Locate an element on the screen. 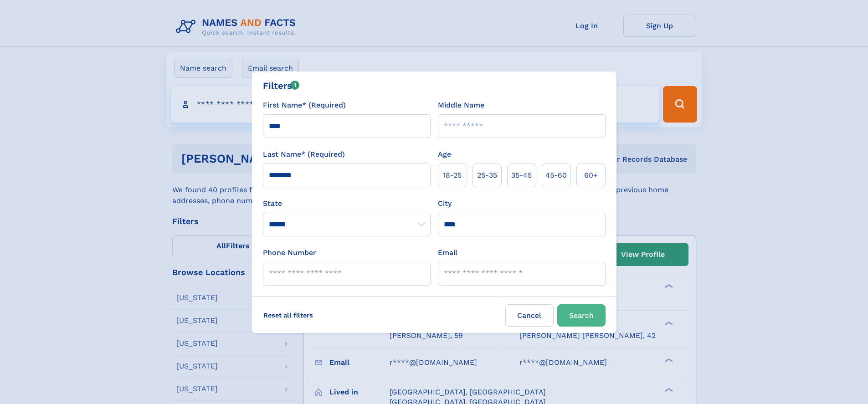 The width and height of the screenshot is (868, 404). label: First Name* (Required) is located at coordinates (304, 105).